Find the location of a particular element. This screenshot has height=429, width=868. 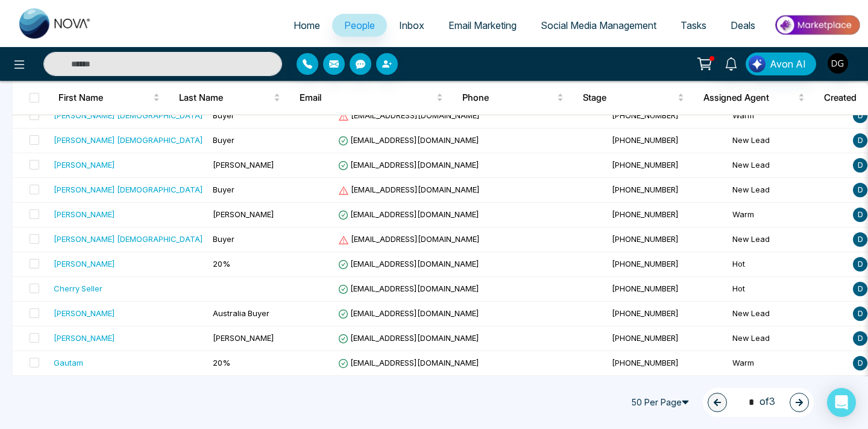

span: First Name is located at coordinates (104, 97).